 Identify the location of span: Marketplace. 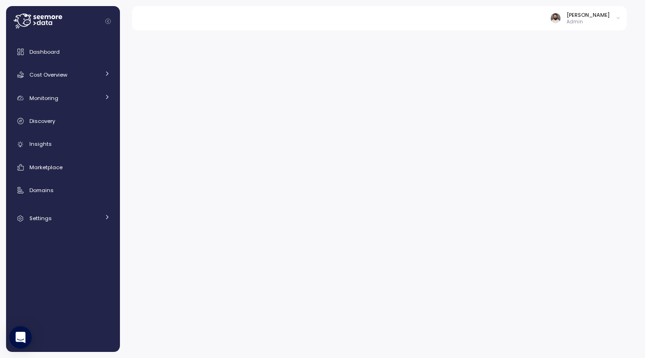
(46, 167).